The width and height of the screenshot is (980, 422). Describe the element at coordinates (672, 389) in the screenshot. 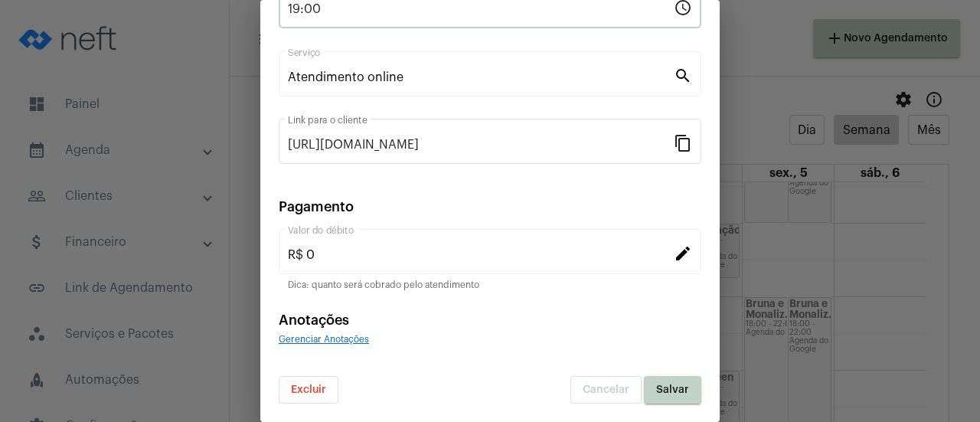

I see `button: Salvar` at that location.